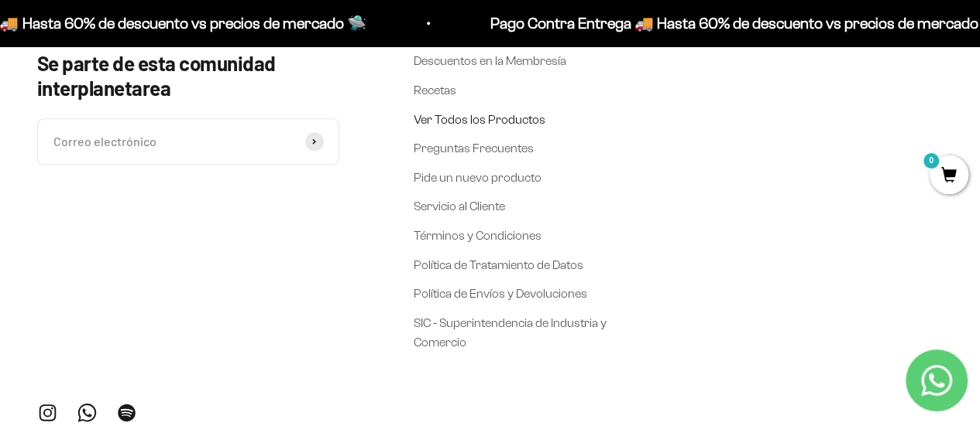  What do you see at coordinates (477, 178) in the screenshot?
I see `a: Pide un nuevo producto` at bounding box center [477, 178].